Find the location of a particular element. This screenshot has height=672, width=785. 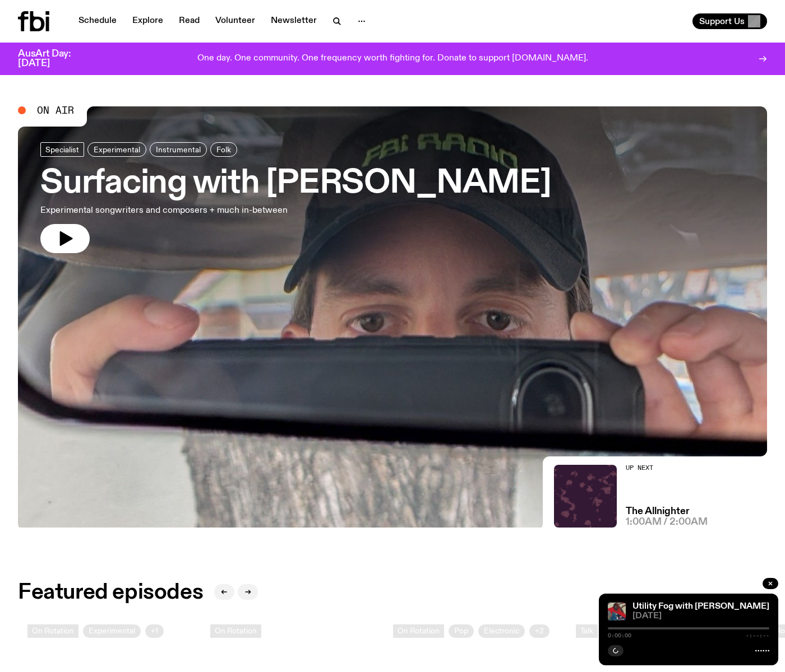

a: The Allnighter is located at coordinates (658, 511).